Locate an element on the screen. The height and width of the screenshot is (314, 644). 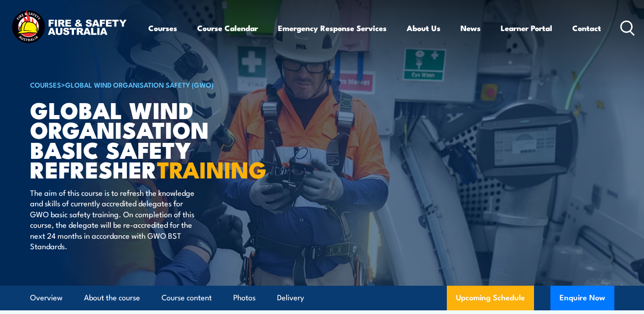
a: COURSES is located at coordinates (45, 84).